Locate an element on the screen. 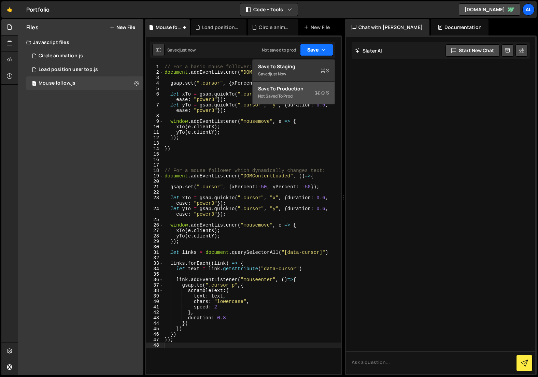 This screenshot has width=538, height=377. div: 26 is located at coordinates (155, 225).